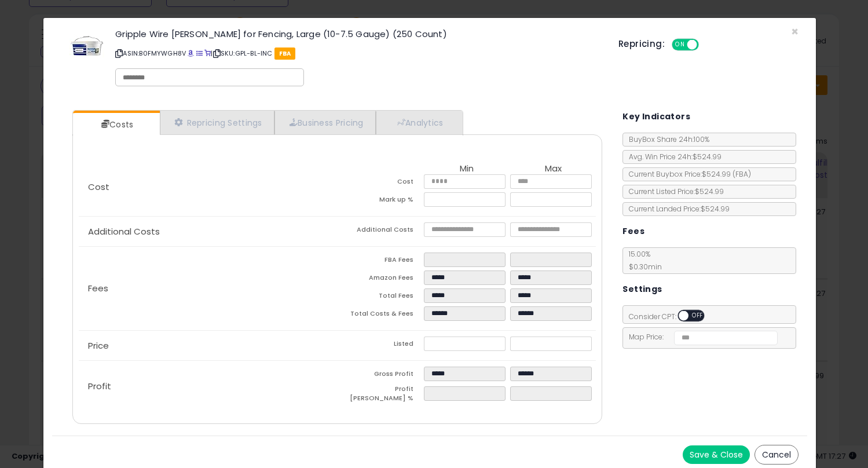 This screenshot has width=868, height=468. What do you see at coordinates (700, 336) in the screenshot?
I see `span: Map Price:` at bounding box center [700, 336].